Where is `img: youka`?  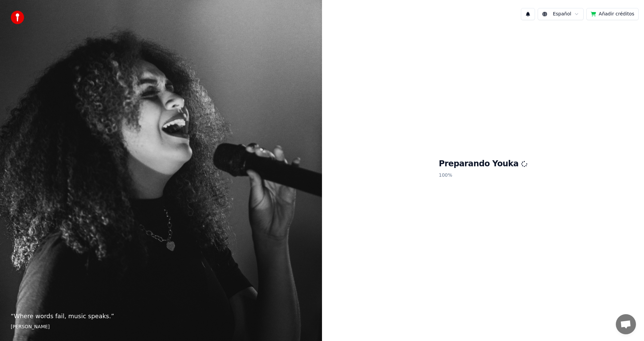
img: youka is located at coordinates (17, 17).